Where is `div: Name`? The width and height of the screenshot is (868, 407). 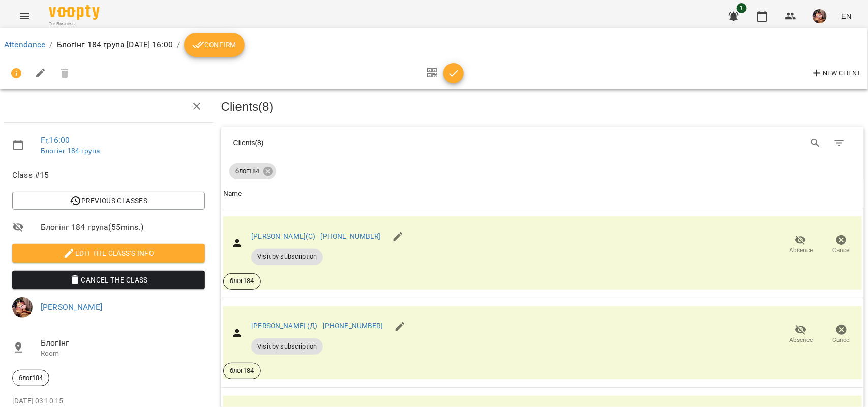 div: Name is located at coordinates (233, 194).